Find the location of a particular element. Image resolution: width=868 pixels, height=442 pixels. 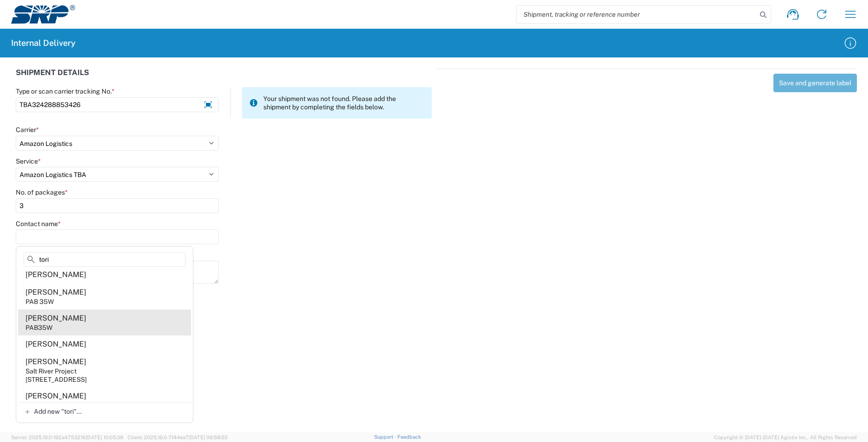

img: srp is located at coordinates (43, 15).